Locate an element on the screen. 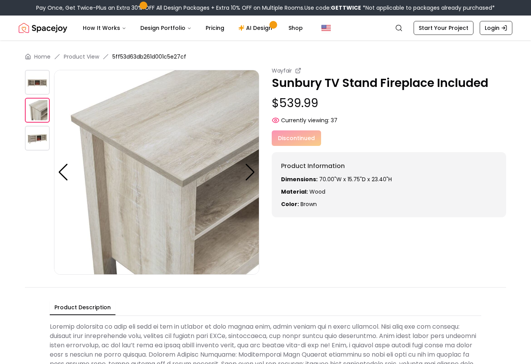 The image size is (531, 364). span: brown is located at coordinates (309, 204).